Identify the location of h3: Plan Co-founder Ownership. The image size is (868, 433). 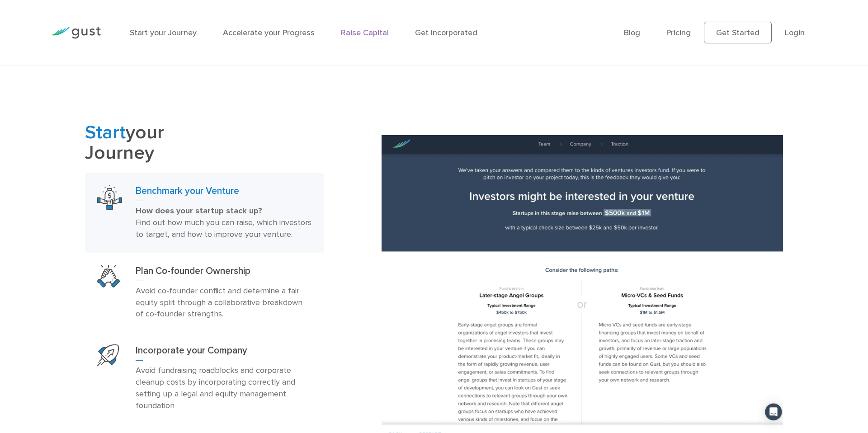
(223, 273).